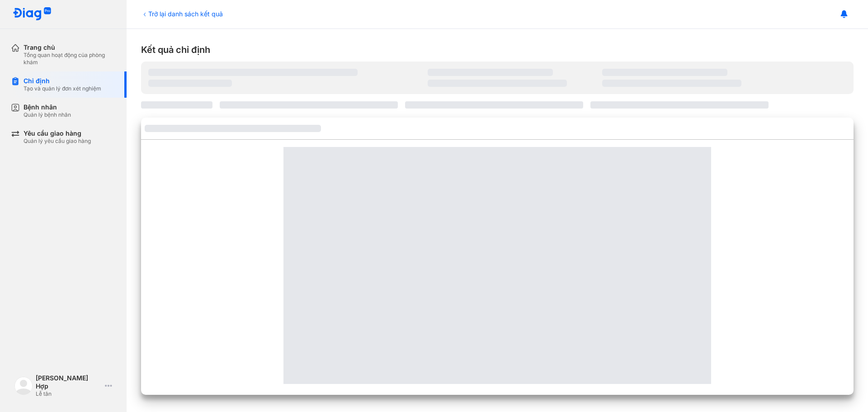 This screenshot has width=868, height=412. Describe the element at coordinates (62, 89) in the screenshot. I see `div: Tạo và quản lý đơn xét nghiệm` at that location.